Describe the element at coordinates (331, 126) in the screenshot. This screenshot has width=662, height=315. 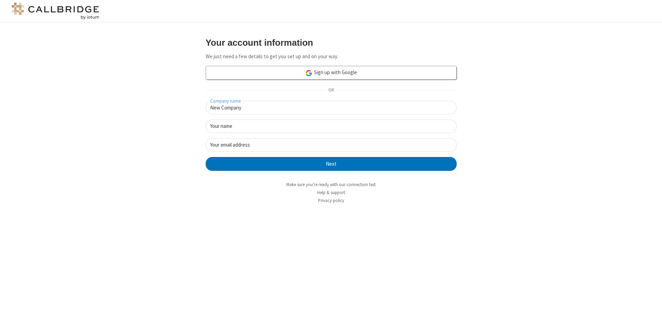
I see `input: Your name` at that location.